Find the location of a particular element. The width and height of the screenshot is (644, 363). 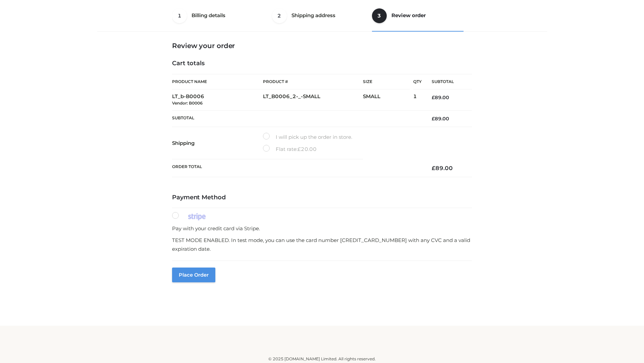

h3: Review your order is located at coordinates (322, 46).